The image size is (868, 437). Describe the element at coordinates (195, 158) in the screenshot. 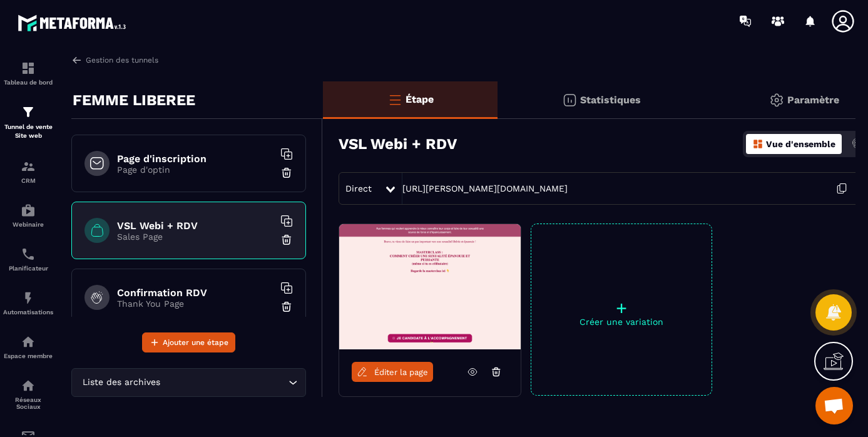

I see `h6: Page d'inscription` at that location.